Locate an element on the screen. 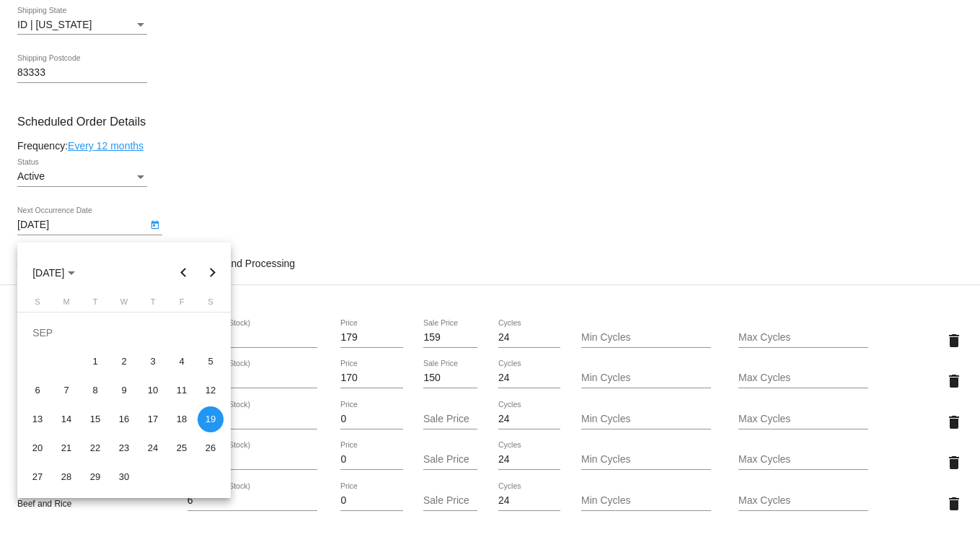 This screenshot has height=537, width=980. div: 30 is located at coordinates (124, 477).